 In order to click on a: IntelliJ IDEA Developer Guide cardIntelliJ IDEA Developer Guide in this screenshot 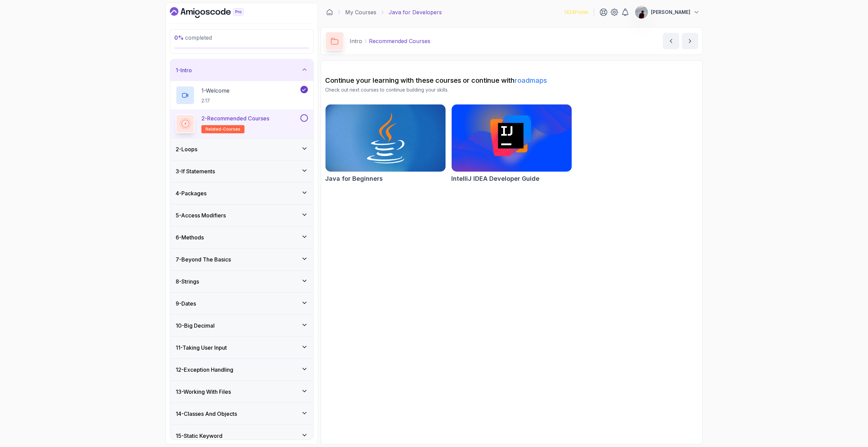, I will do `click(512, 144)`.